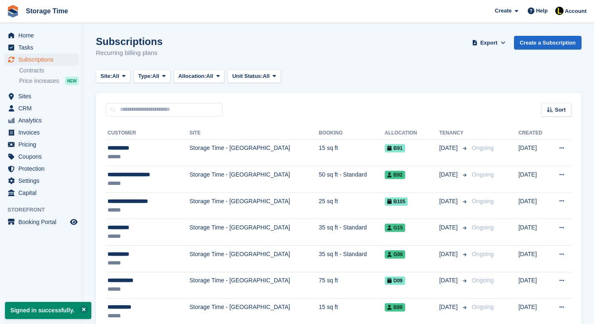 Image resolution: width=594 pixels, height=324 pixels. What do you see at coordinates (199, 76) in the screenshot?
I see `button: Allocation: All` at bounding box center [199, 76].